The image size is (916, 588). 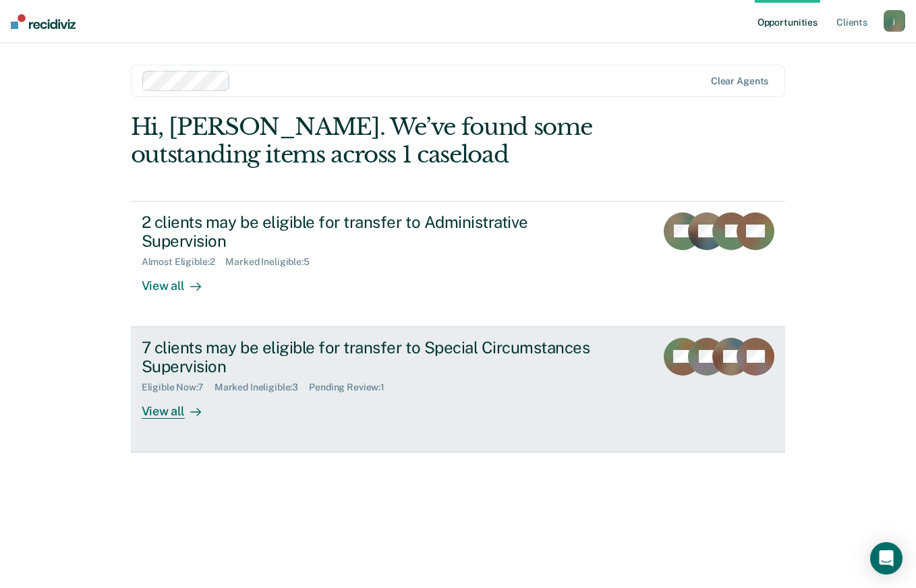 I want to click on div: Marked Ineligible : 3, so click(x=262, y=387).